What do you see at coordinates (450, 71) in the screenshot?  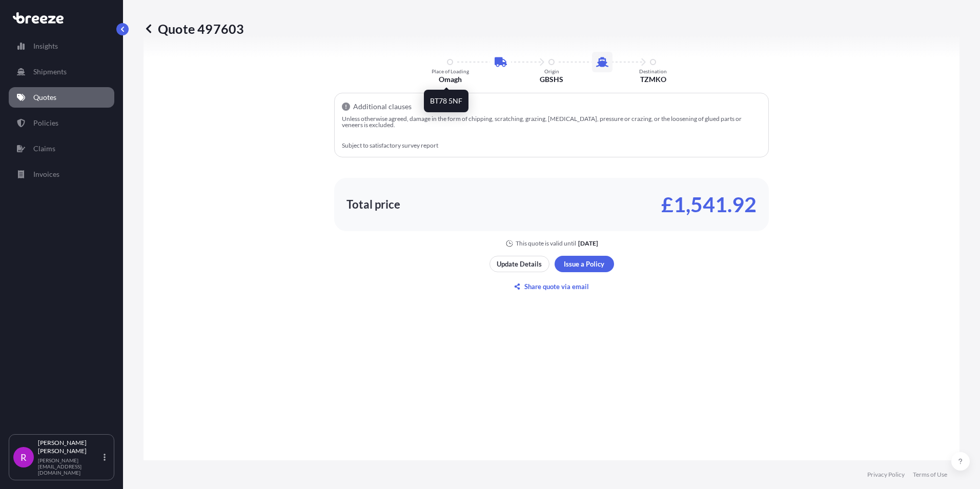 I see `p: Place of Loading` at bounding box center [450, 71].